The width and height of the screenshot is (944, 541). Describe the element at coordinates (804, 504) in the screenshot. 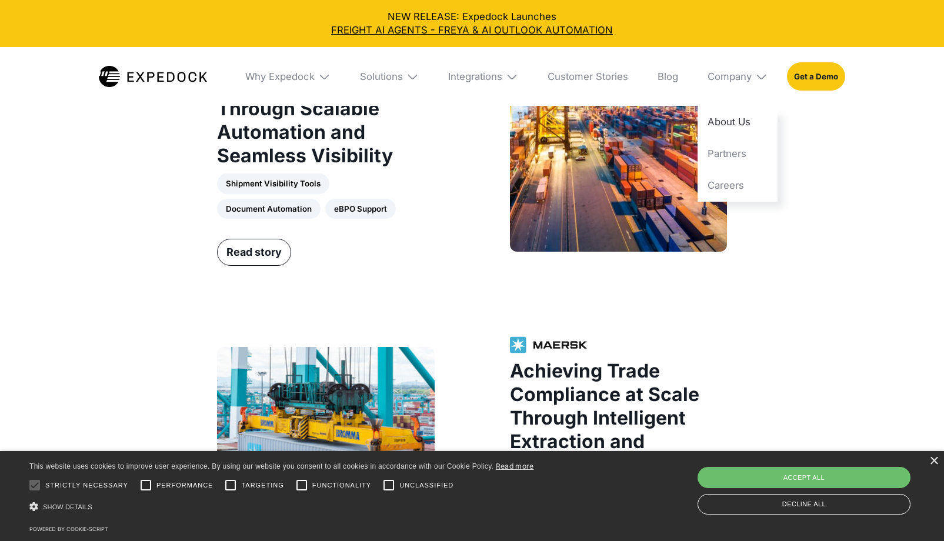

I see `div: Decline all` at that location.